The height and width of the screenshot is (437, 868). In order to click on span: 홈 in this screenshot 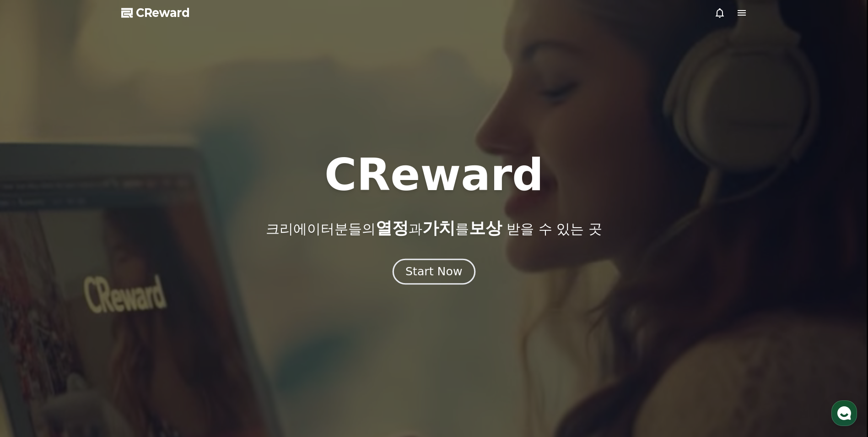, I will do `click(32, 308)`.